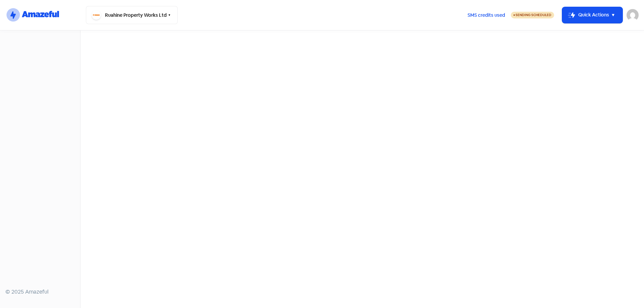  I want to click on button: Ruahine Property Works Ltd, so click(132, 15).